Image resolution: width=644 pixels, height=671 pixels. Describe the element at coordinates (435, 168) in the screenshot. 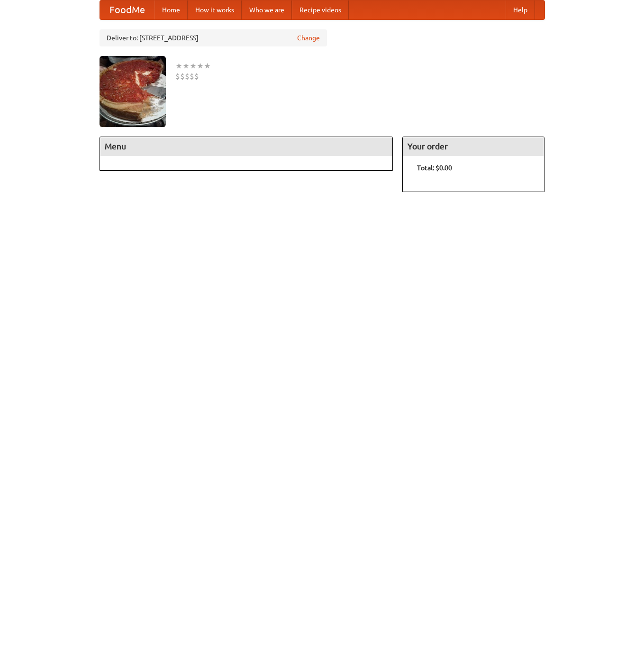

I see `b: Total: $0.00` at that location.